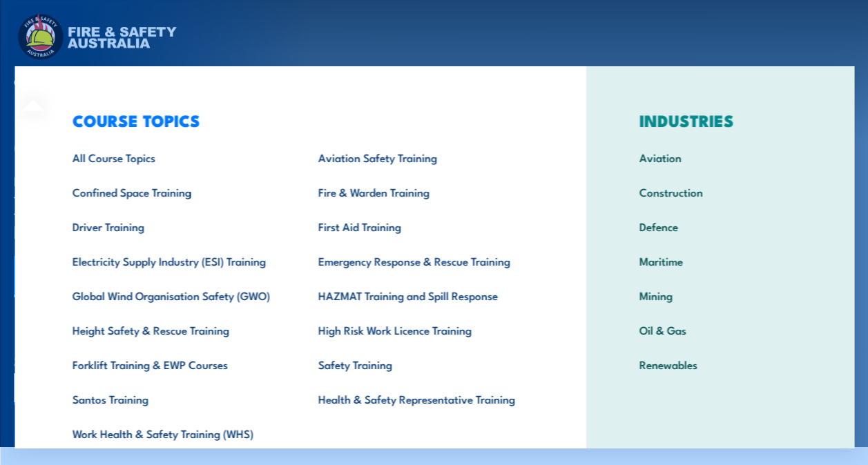  Describe the element at coordinates (268, 82) in the screenshot. I see `a: Emergency Response Services` at that location.